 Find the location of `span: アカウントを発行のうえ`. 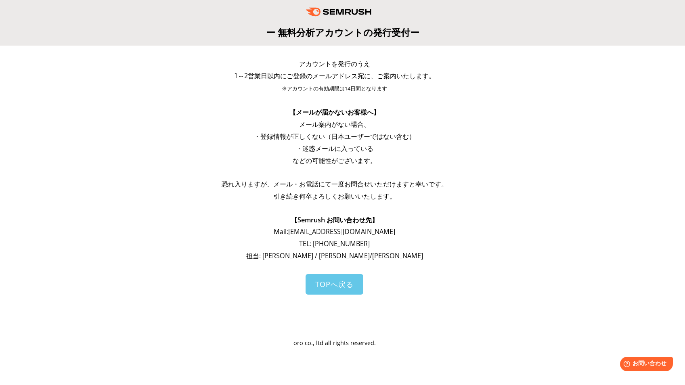

span: アカウントを発行のうえ is located at coordinates (335, 64).